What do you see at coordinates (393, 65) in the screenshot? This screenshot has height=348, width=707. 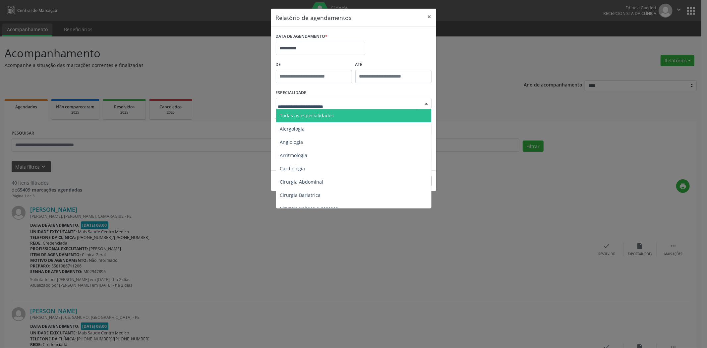 I see `label: ATÉ` at bounding box center [393, 65].